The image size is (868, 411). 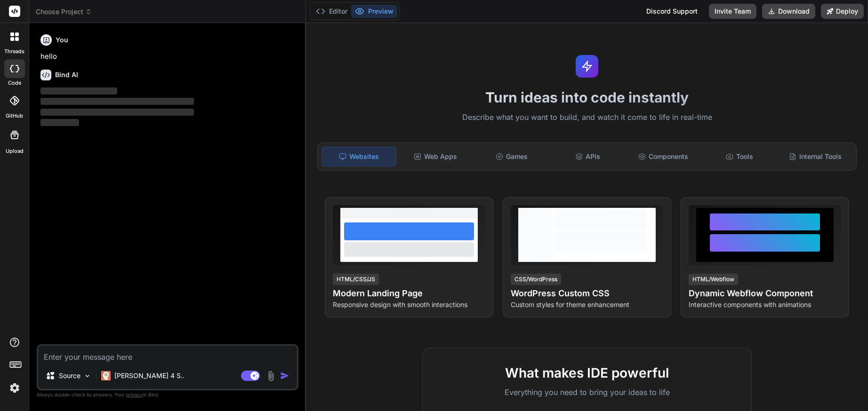 What do you see at coordinates (169, 57) in the screenshot?
I see `p: hello` at bounding box center [169, 57].